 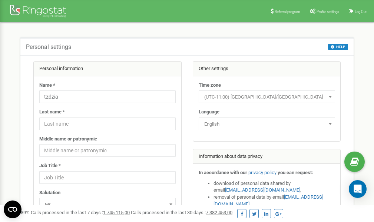 What do you see at coordinates (181, 212) in the screenshot?
I see `span: Calls processed in the last 30 days :` at bounding box center [181, 212].